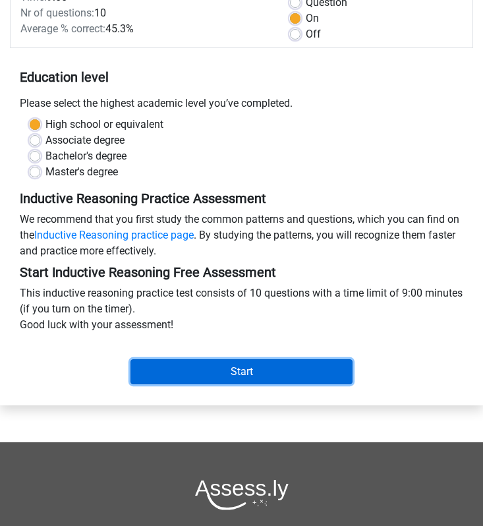  I want to click on h5: Education level, so click(241, 77).